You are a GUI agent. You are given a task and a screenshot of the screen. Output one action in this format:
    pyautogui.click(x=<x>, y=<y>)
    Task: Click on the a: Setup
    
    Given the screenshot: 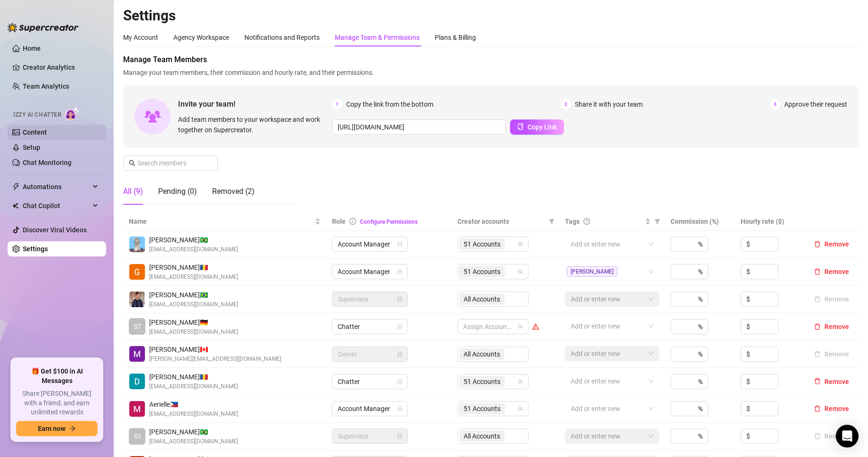 What is the action you would take?
    pyautogui.click(x=31, y=148)
    